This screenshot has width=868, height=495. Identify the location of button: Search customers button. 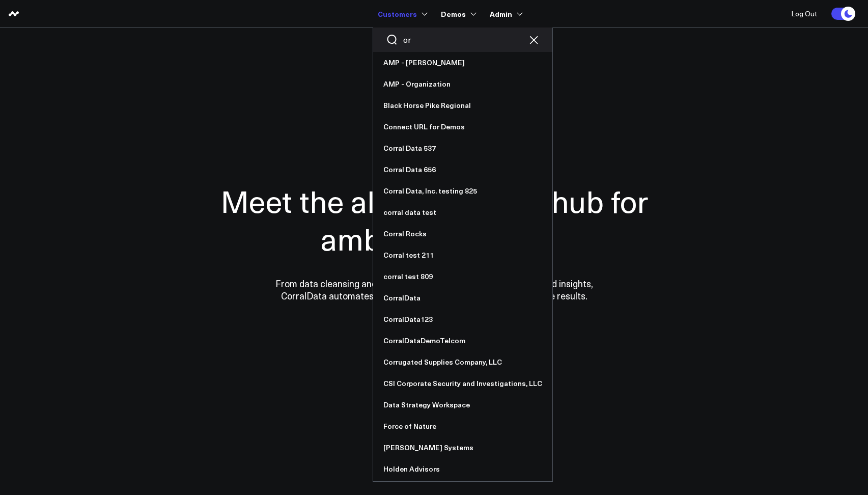
(392, 40).